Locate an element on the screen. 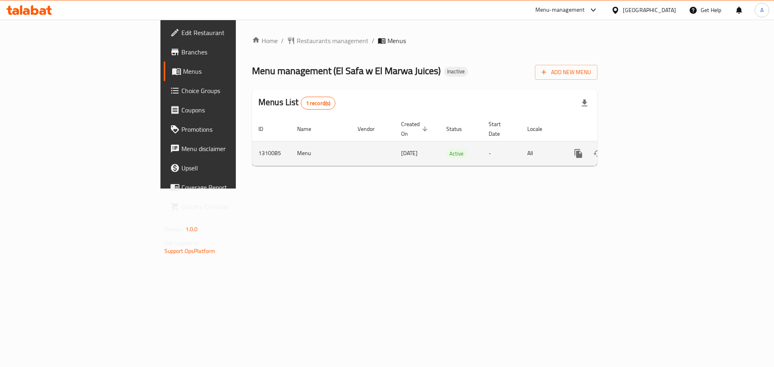 Image resolution: width=774 pixels, height=367 pixels. span: Inactive is located at coordinates (456, 71).